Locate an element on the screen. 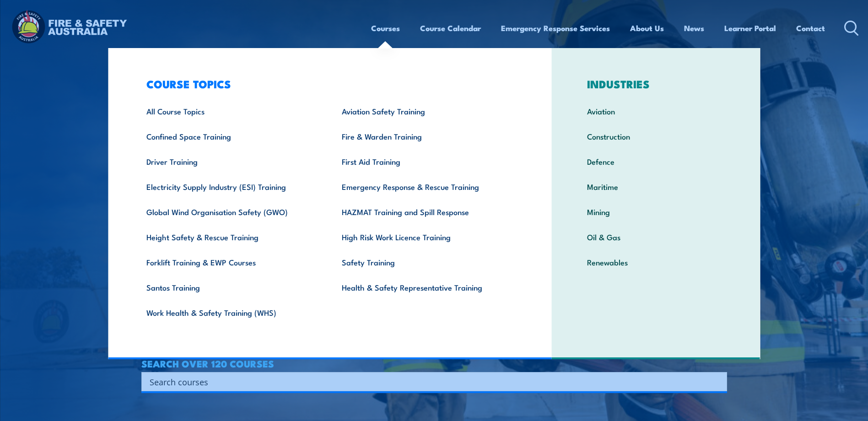 The width and height of the screenshot is (868, 421). a: Safety Training is located at coordinates (425, 262).